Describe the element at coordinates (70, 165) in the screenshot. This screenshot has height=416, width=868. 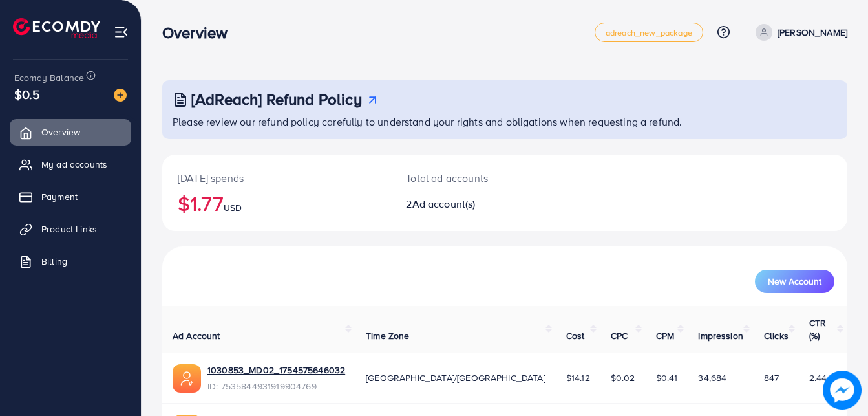
I see `a: My ad accounts` at that location.